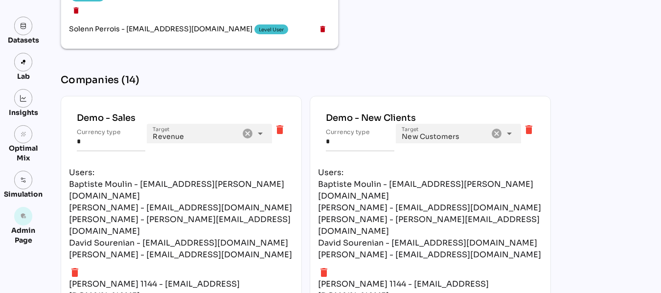 The height and width of the screenshot is (293, 661). Describe the element at coordinates (23, 76) in the screenshot. I see `div: Lab` at that location.